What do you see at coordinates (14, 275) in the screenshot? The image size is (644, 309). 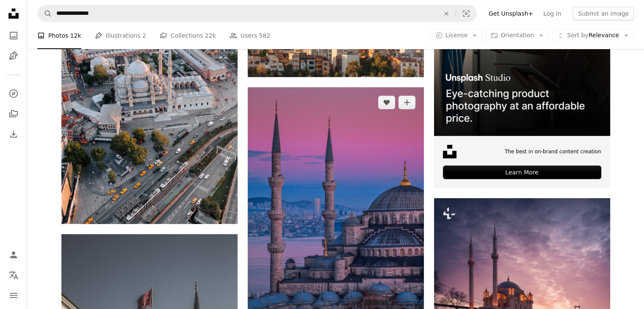 I see `button: Language` at bounding box center [14, 275].